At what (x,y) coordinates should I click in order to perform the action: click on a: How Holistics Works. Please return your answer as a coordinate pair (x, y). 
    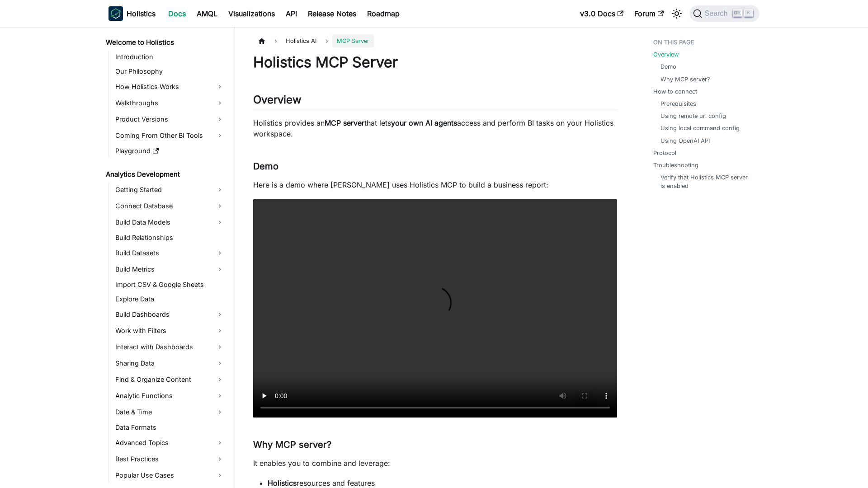
    Looking at the image, I should click on (170, 87).